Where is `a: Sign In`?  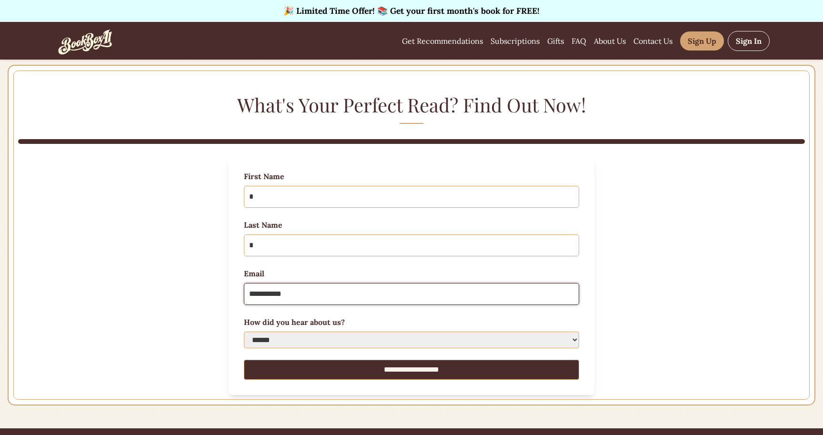 a: Sign In is located at coordinates (749, 41).